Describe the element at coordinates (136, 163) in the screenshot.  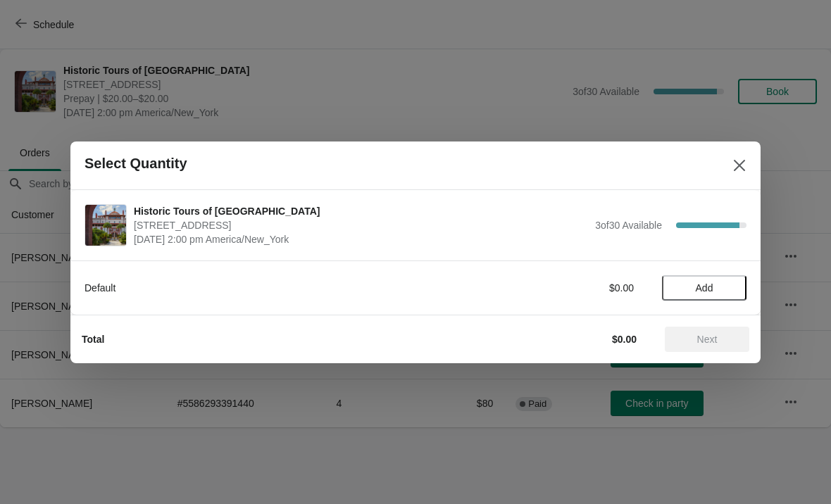
I see `h2: Select Quantity` at that location.